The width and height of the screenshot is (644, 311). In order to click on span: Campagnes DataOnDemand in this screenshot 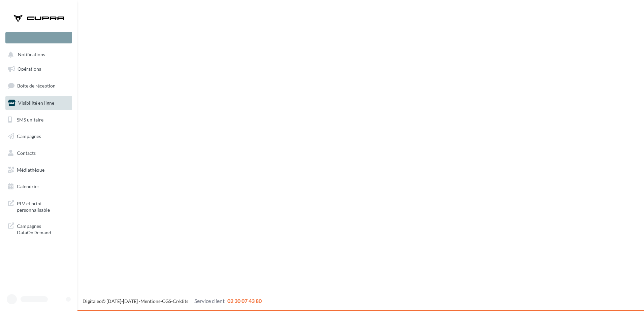, I will do `click(43, 229)`.